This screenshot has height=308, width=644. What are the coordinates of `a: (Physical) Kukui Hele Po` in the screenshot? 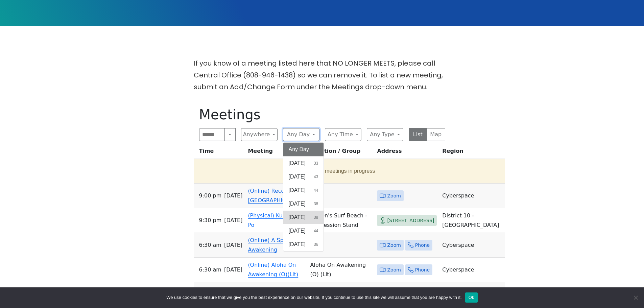 It's located at (276, 220).